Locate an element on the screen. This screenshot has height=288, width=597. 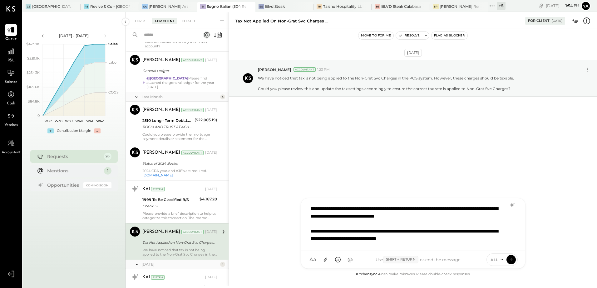
a: Accountant is located at coordinates (11, 147).